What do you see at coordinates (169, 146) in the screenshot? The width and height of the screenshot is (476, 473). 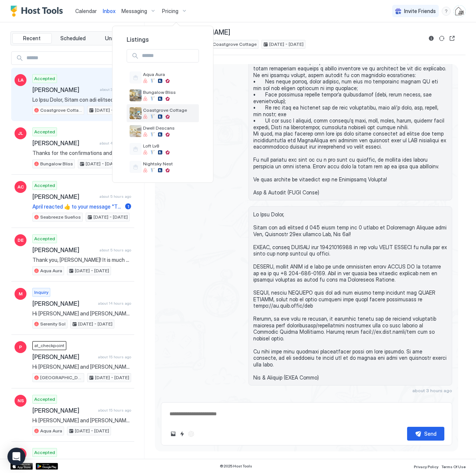 I see `span: Loft Lv8` at bounding box center [169, 146].